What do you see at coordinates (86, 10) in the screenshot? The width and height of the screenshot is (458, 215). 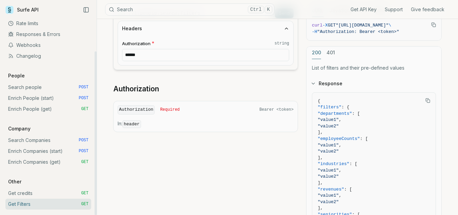 I see `button: Collapse Sidebar` at bounding box center [86, 10].